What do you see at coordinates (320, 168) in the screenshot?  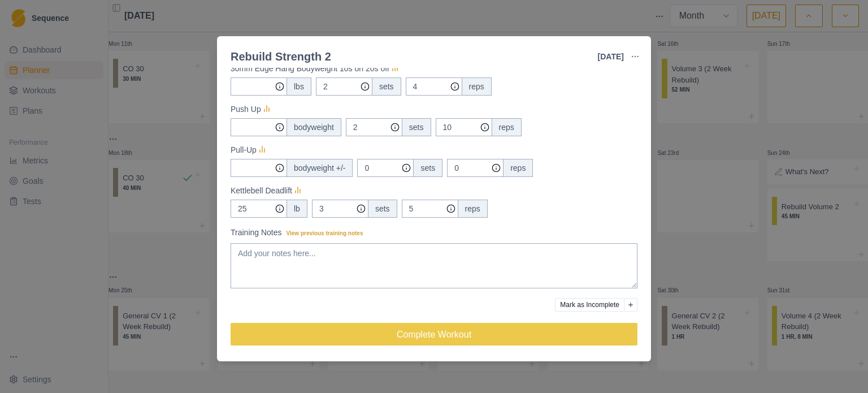 I see `div: bodyweight +/-` at bounding box center [320, 168].